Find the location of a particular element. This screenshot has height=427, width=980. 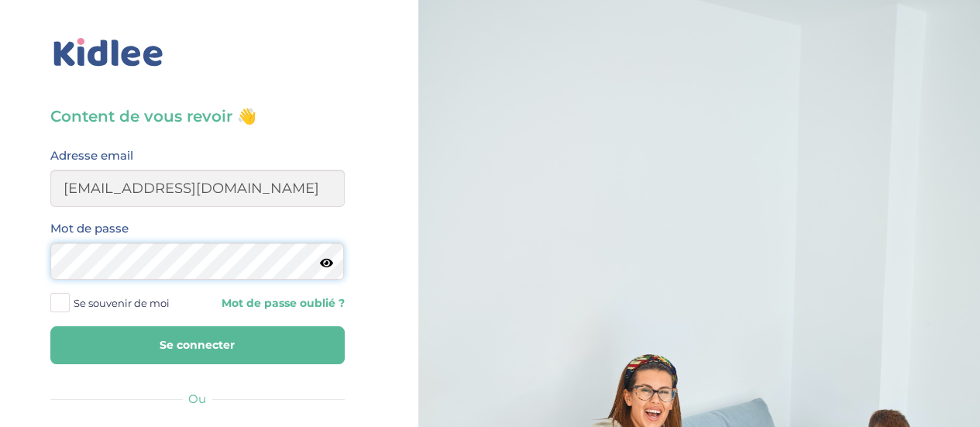

label: Adresse email is located at coordinates (91, 156).